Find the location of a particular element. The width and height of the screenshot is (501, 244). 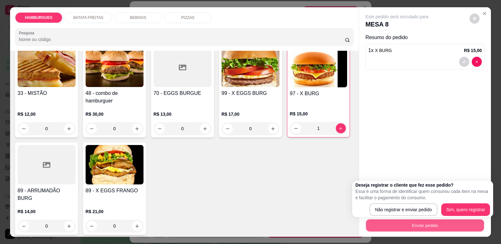

p: R$ 12,00 is located at coordinates (47, 114).